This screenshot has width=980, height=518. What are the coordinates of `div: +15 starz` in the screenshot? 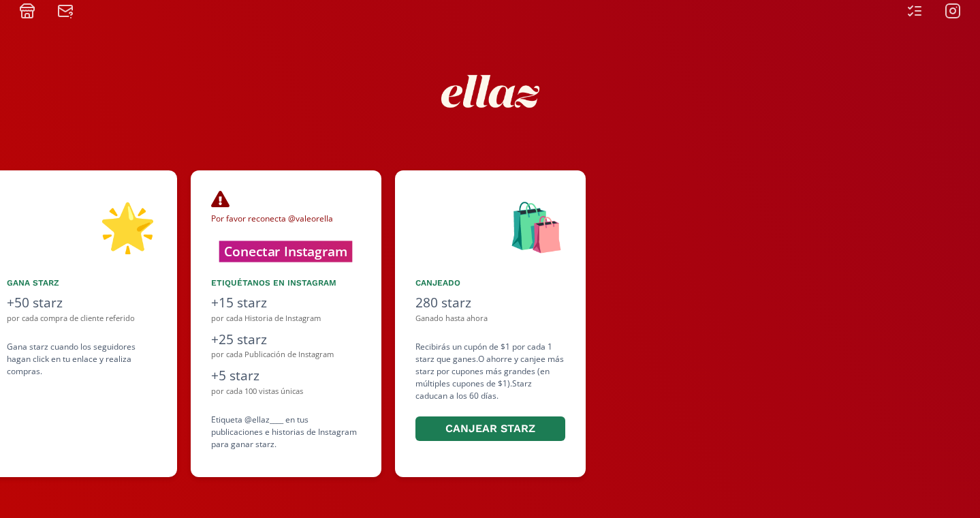 It's located at (286, 302).